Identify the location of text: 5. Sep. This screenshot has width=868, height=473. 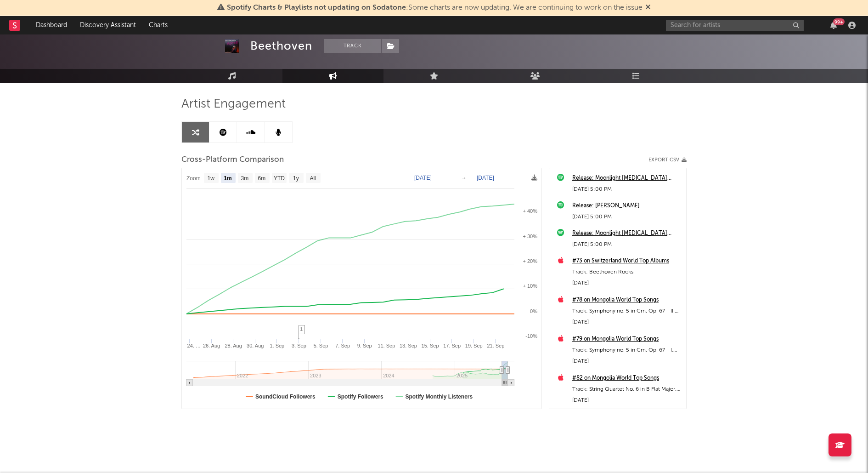
(321, 345).